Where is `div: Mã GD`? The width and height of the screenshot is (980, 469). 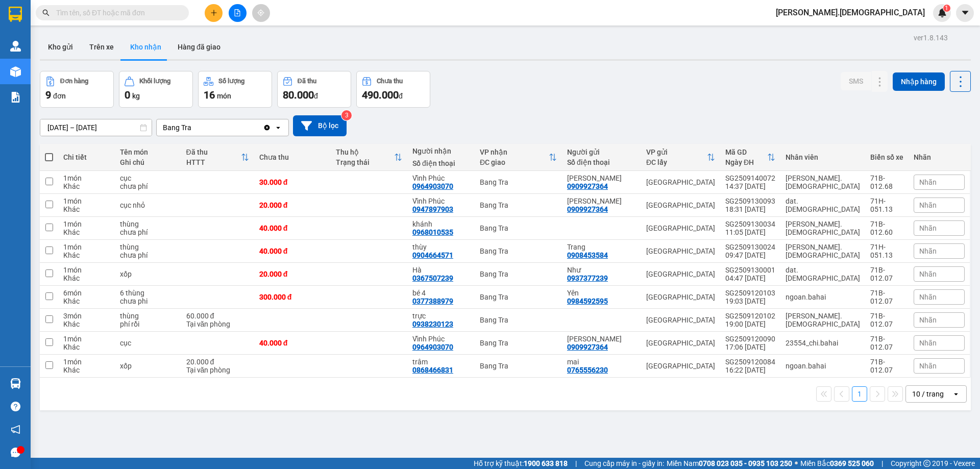
div: Mã GD is located at coordinates (746, 152).